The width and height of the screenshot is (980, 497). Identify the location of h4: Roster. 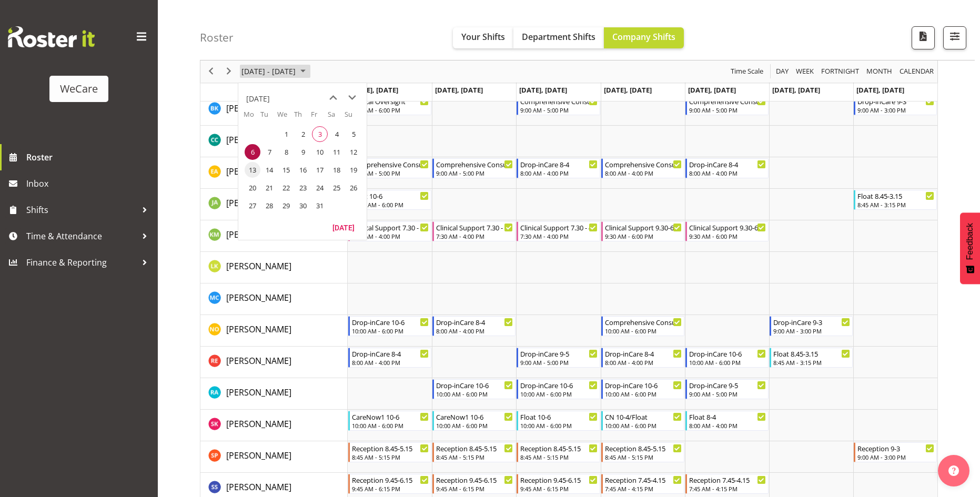
(216, 37).